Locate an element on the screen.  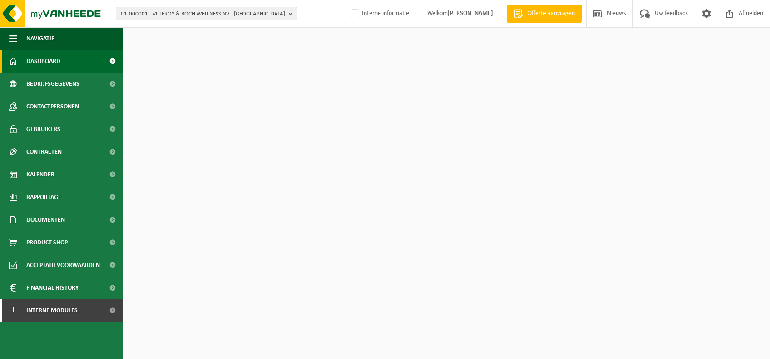
span: Financial History is located at coordinates (52, 288).